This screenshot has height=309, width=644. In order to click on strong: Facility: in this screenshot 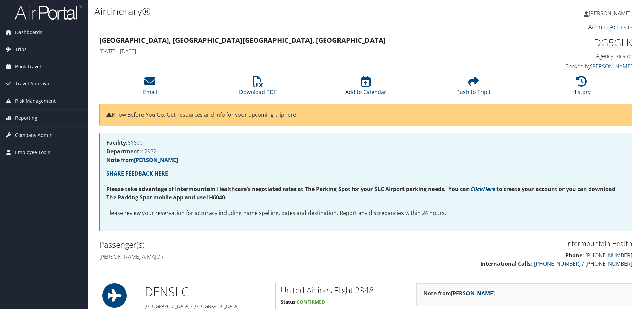, I will do `click(117, 143)`.